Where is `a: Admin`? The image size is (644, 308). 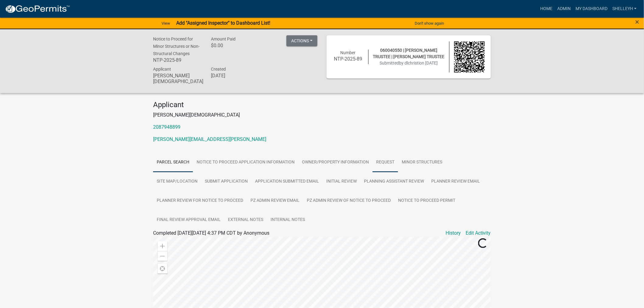 a: Admin is located at coordinates (564, 9).